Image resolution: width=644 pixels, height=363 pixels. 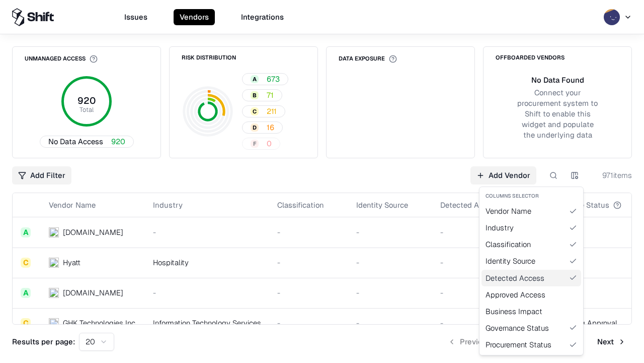 I want to click on div: Governance Status, so click(x=531, y=327).